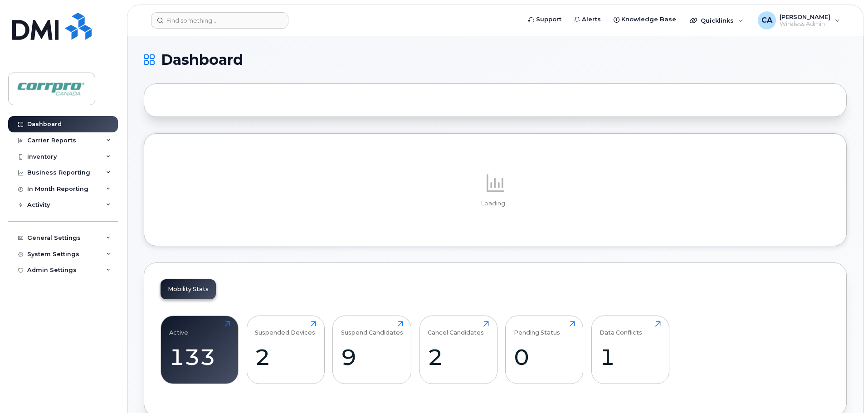 Image resolution: width=868 pixels, height=413 pixels. What do you see at coordinates (537, 328) in the screenshot?
I see `div: Pending Status` at bounding box center [537, 328].